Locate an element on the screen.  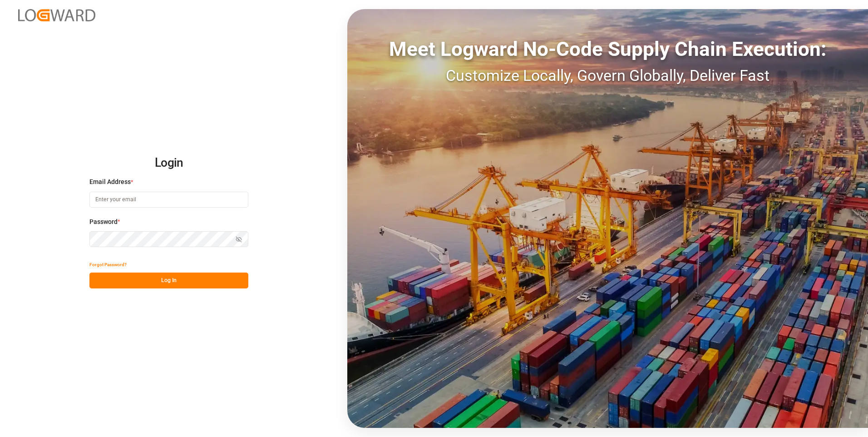
div: Meet Logward No-Code Supply Chain Execution: is located at coordinates (607, 49).